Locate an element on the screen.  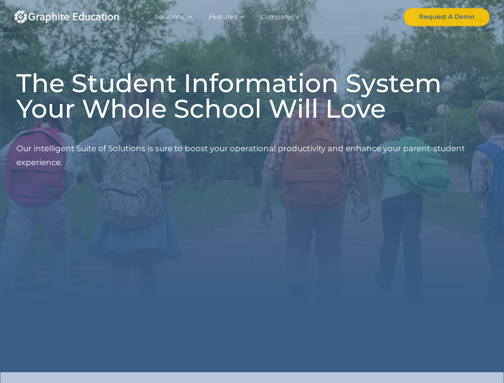
a: Request A Demo is located at coordinates (447, 17).